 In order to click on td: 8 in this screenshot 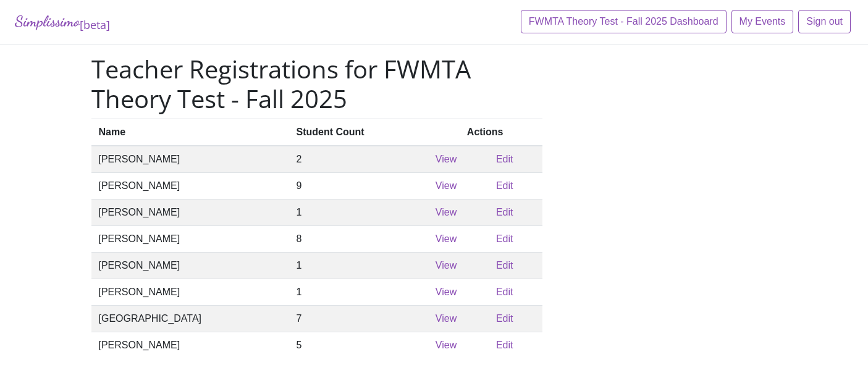, I will do `click(358, 239)`.